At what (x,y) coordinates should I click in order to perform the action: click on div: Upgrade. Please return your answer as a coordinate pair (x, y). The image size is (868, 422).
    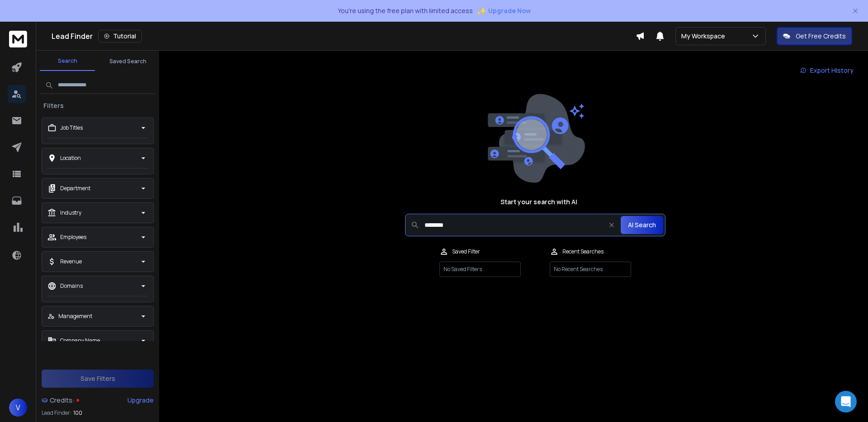
    Looking at the image, I should click on (141, 400).